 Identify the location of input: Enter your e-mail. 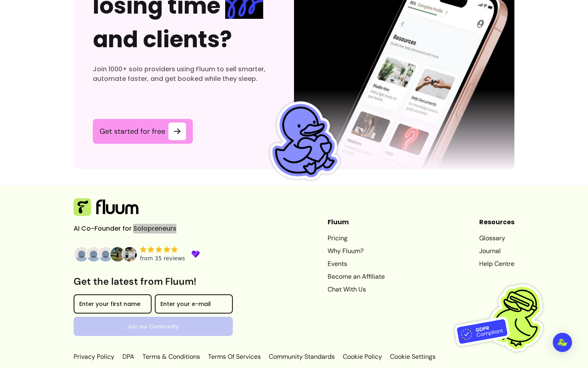
(194, 305).